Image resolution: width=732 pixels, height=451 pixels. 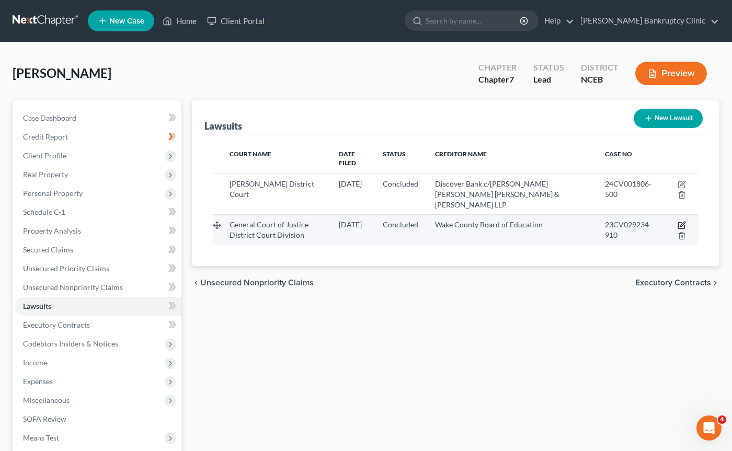 I want to click on span: Unsecured Priority Claims, so click(x=66, y=268).